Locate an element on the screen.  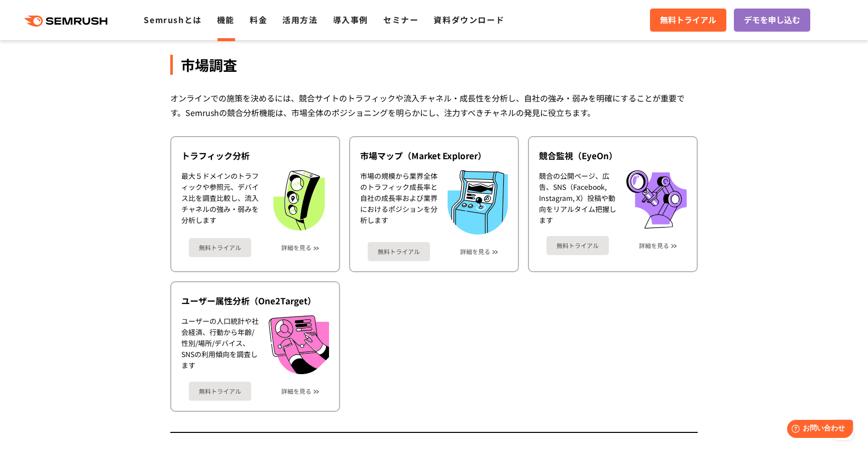
div: 競合の公開ページ、広告、SNS（Facebook, Instagram, X）投稿や動向をリアルタイム把握します is located at coordinates (577, 199).